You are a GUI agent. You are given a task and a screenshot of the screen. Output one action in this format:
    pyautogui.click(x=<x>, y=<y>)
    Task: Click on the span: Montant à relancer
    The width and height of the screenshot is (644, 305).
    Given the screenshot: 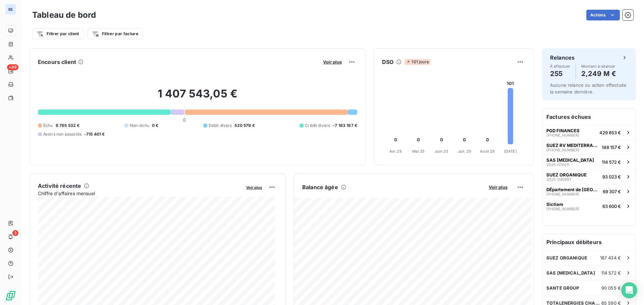 What is the action you would take?
    pyautogui.click(x=599, y=66)
    